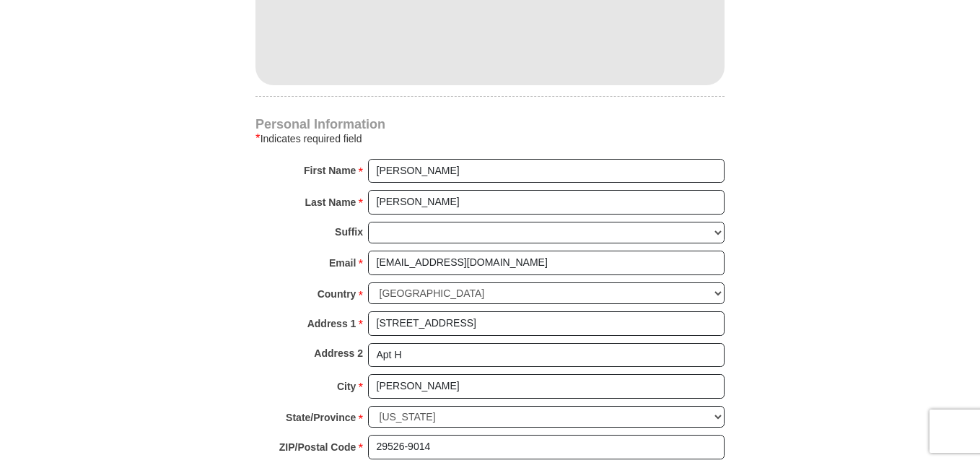 This screenshot has height=463, width=980. Describe the element at coordinates (337, 294) in the screenshot. I see `strong: Country` at that location.